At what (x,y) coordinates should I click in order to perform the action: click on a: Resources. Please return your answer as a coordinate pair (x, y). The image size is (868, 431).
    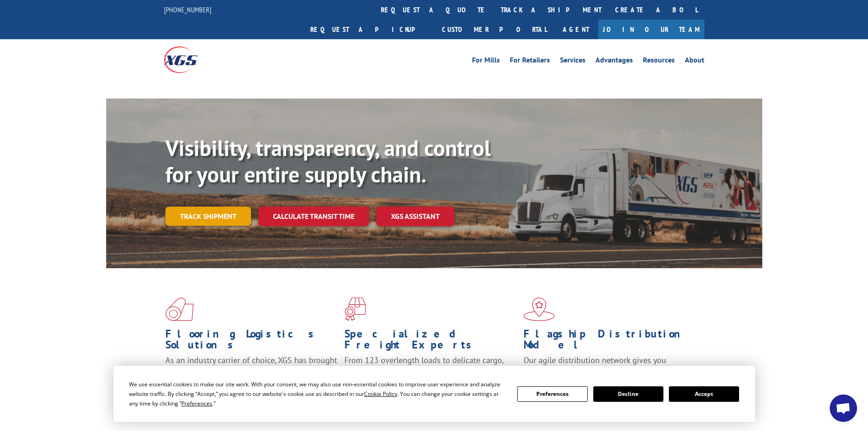
    Looking at the image, I should click on (659, 61).